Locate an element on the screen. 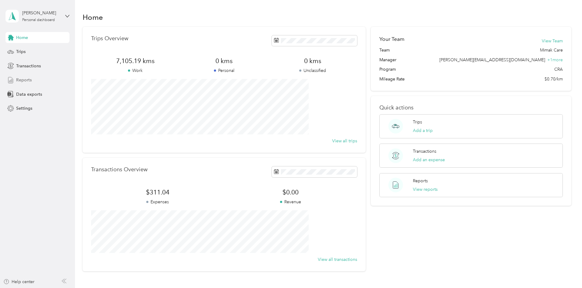 The image size is (582, 288). button: View Team is located at coordinates (552, 41).